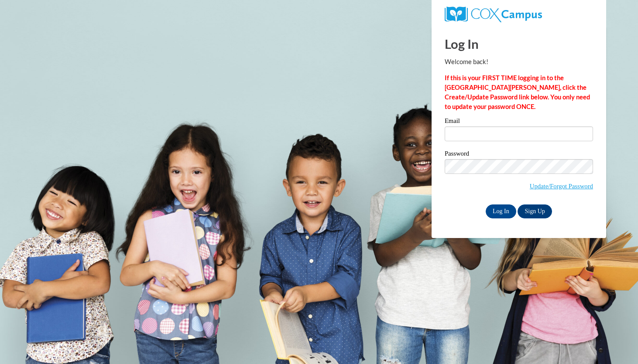 This screenshot has width=638, height=364. Describe the element at coordinates (519, 122) in the screenshot. I see `label: Email` at that location.